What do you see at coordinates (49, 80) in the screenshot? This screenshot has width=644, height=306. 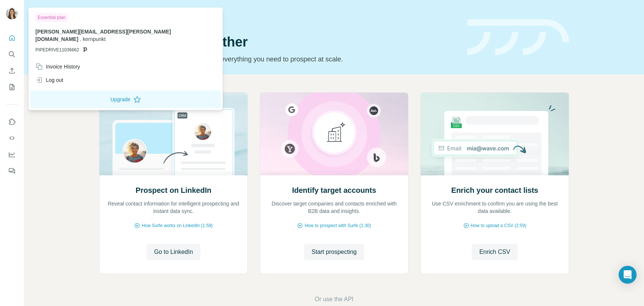 I see `div: Log out` at bounding box center [49, 80].